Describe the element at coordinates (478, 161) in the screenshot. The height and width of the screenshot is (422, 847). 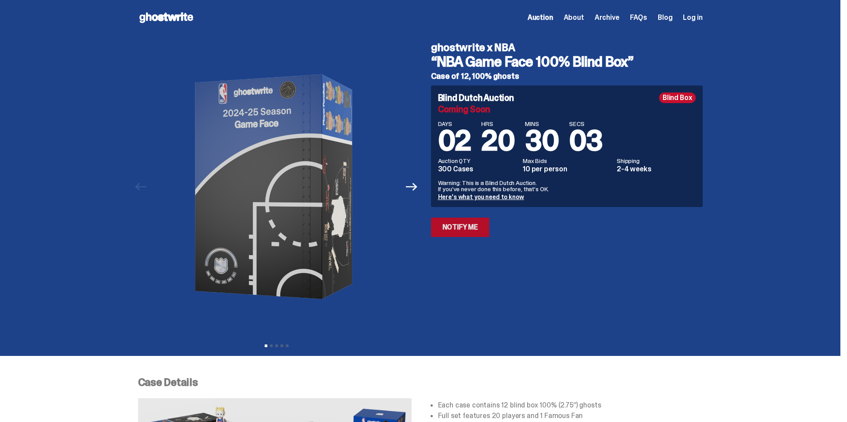
I see `dt: Auction QTY` at that location.